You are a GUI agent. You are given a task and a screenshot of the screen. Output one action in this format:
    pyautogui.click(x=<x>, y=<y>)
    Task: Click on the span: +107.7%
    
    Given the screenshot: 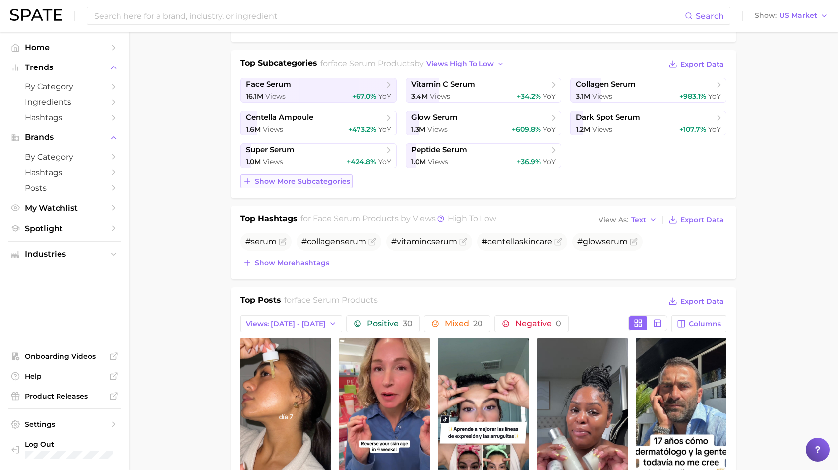 What is the action you would take?
    pyautogui.click(x=693, y=129)
    